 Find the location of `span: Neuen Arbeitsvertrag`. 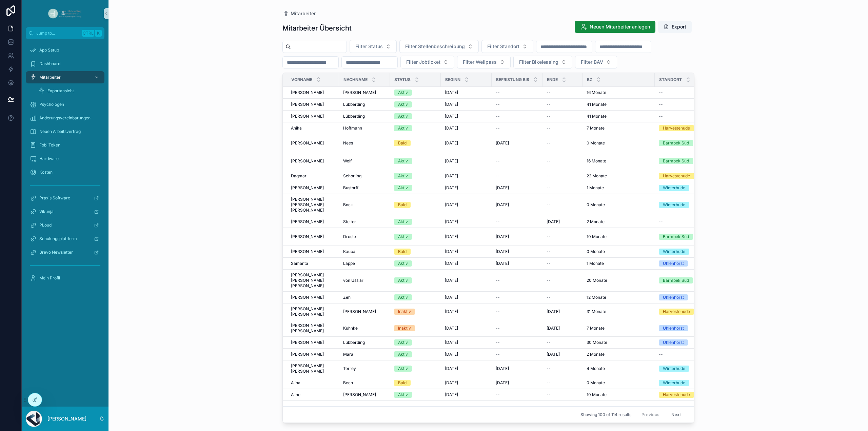

span: Neuen Arbeitsvertrag is located at coordinates (60, 132).